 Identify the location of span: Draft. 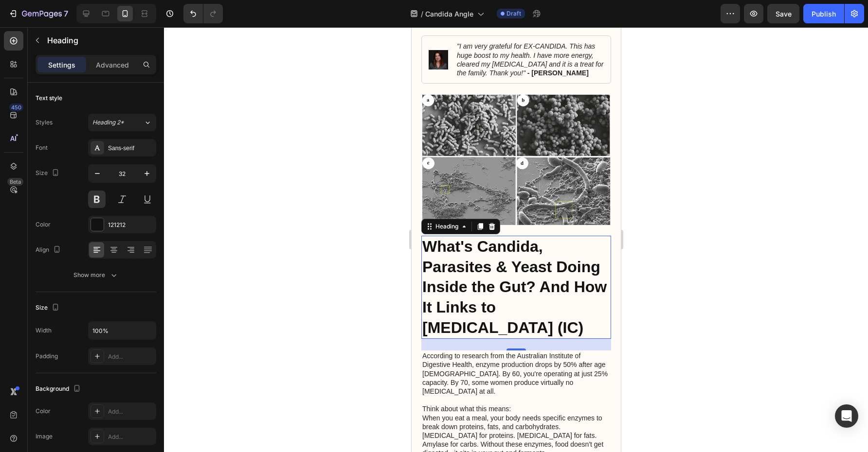
(514, 14).